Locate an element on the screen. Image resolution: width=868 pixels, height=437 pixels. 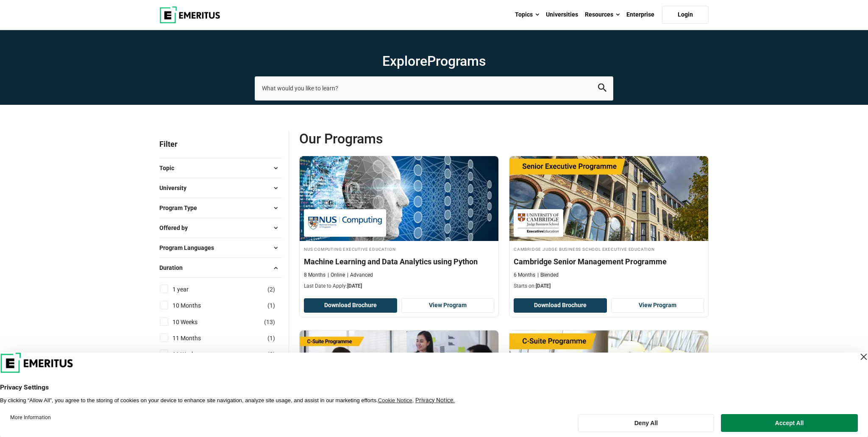
img: INSEAD Chief Operating Officer (COO) Programme | Online Leadership Course is located at coordinates (608, 372).